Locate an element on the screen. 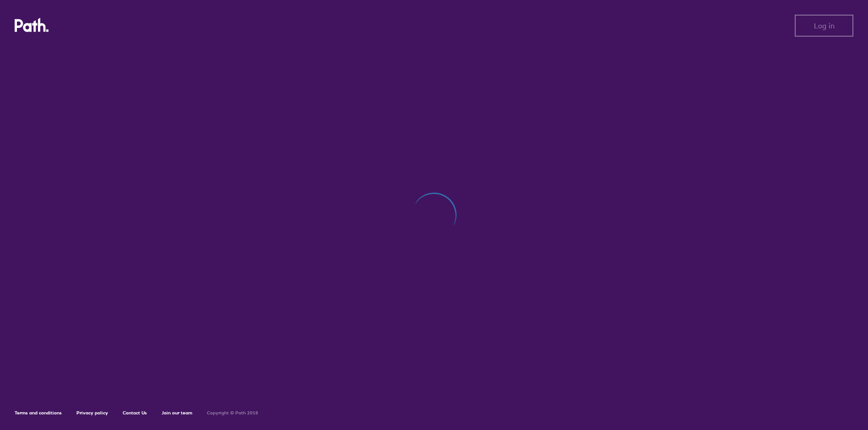 The width and height of the screenshot is (868, 430). h6: Copyright © Path 2018 is located at coordinates (232, 414).